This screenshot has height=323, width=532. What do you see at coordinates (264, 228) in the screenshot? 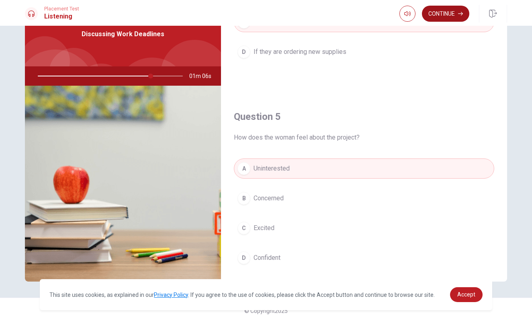
I see `span: Excited` at bounding box center [264, 228].